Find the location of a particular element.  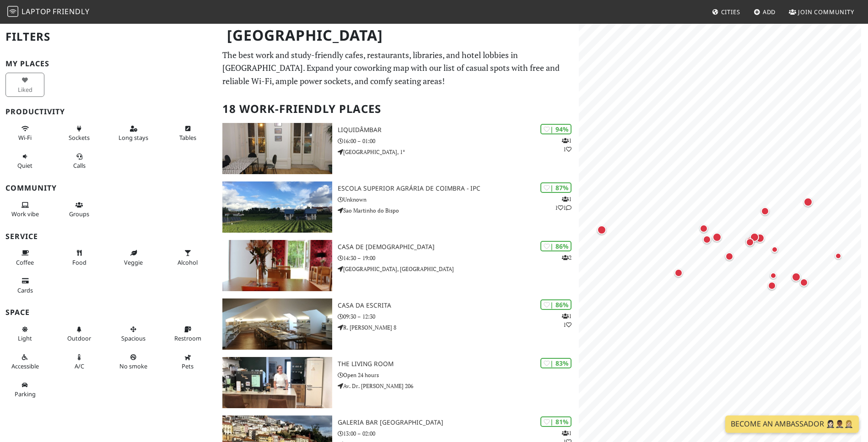

p: The best work and study-friendly cafes, restaurants, libraries, and hotel lobbies in [GEOGRAPHIC_... is located at coordinates (398, 68).